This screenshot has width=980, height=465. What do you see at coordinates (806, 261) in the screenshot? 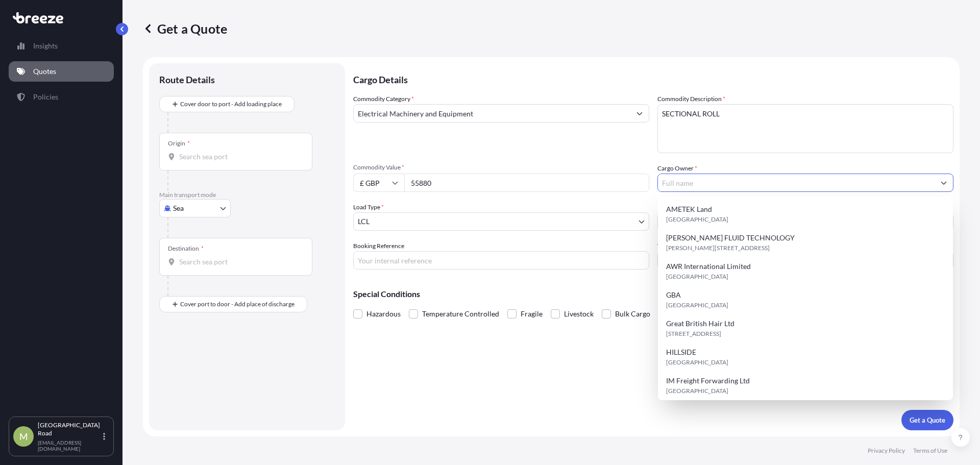
I see `input: Enter name` at bounding box center [806, 261].